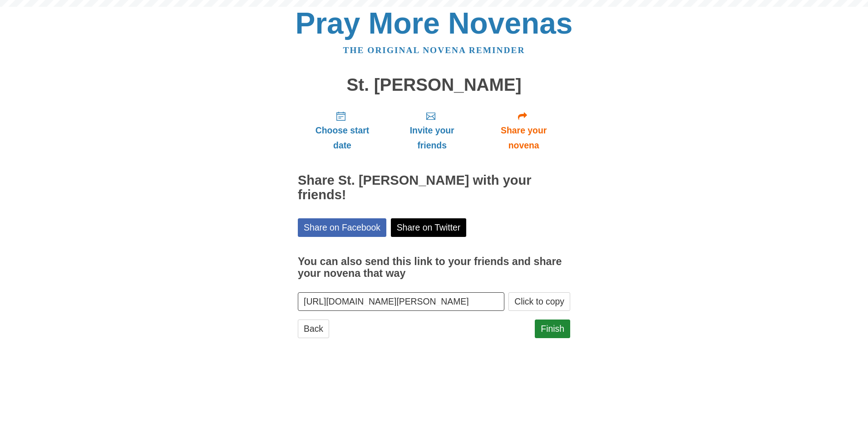 This screenshot has height=423, width=868. Describe the element at coordinates (434, 23) in the screenshot. I see `a: Pray More Novenas` at that location.